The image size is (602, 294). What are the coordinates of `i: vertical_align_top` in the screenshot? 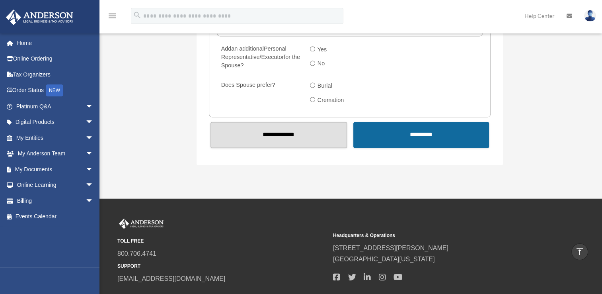 It's located at (580, 251).